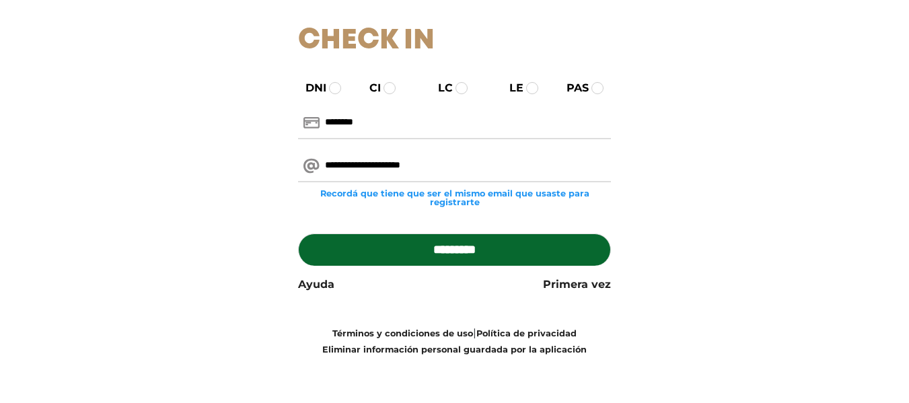  What do you see at coordinates (576, 285) in the screenshot?
I see `a: Primera vez` at bounding box center [576, 285].